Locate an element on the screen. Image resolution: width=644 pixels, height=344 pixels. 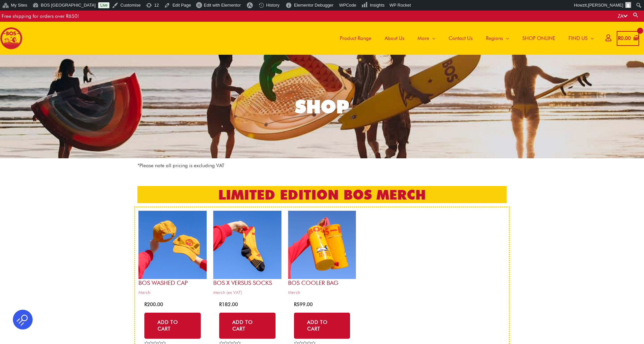
span: SHOP ONLINE is located at coordinates (539, 38).